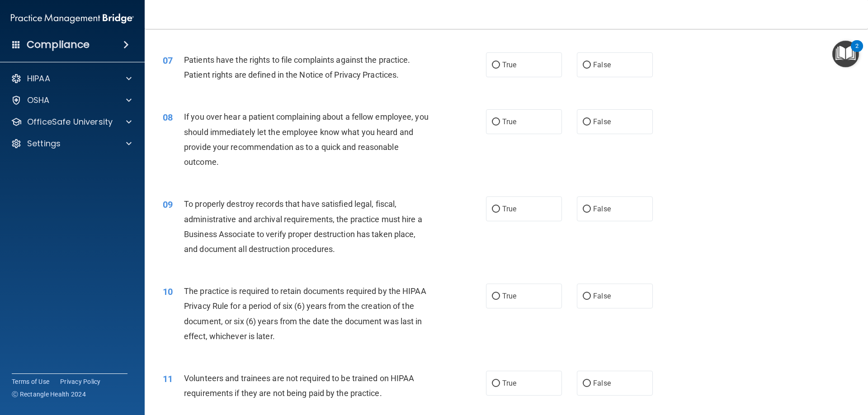 This screenshot has height=415, width=868. What do you see at coordinates (44, 144) in the screenshot?
I see `p: Settings` at bounding box center [44, 144].